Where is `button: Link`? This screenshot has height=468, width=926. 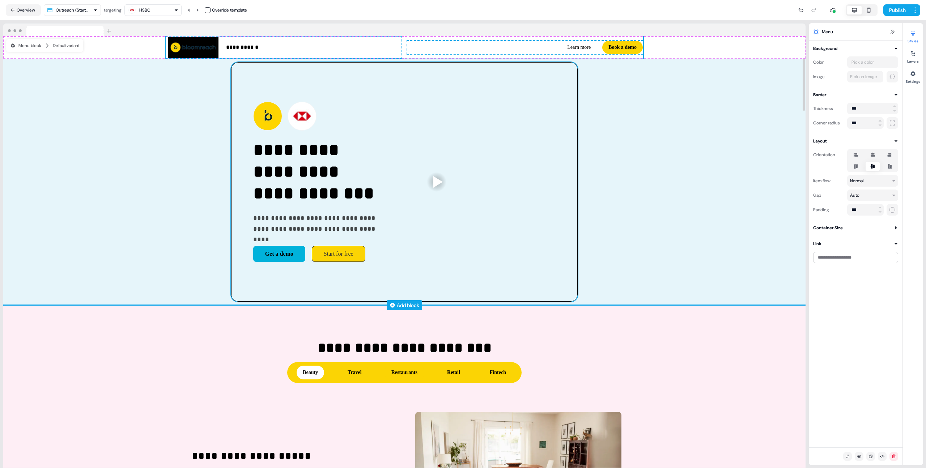 button: Link is located at coordinates (855, 244).